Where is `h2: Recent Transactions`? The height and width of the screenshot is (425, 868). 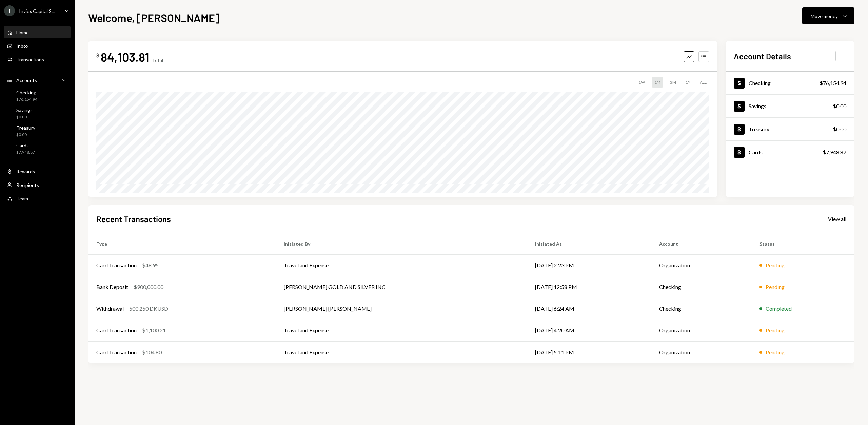
h2: Recent Transactions is located at coordinates (133, 219).